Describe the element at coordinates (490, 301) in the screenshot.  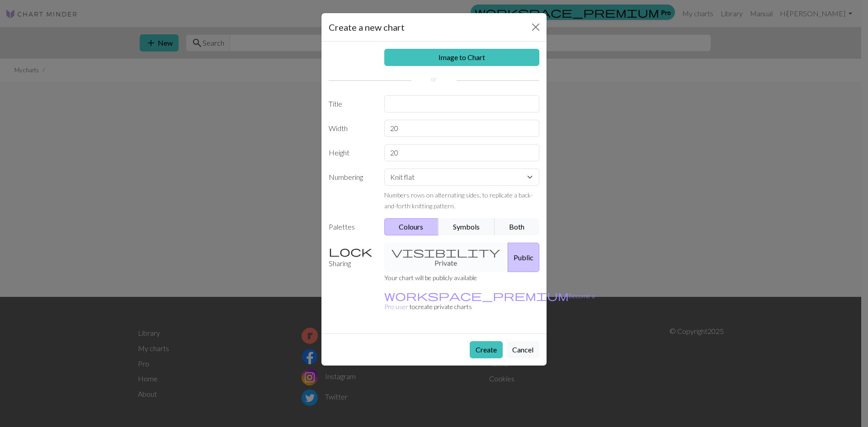
I see `a: Become a Pro user` at that location.